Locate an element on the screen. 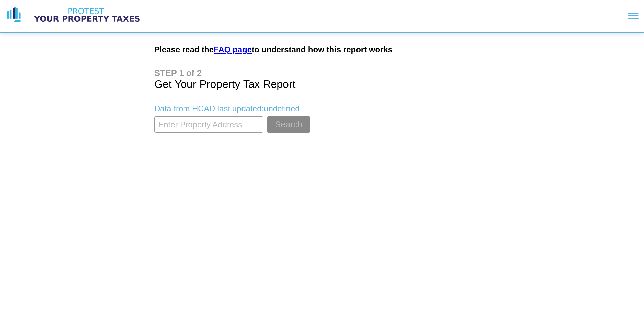 This screenshot has width=644, height=324. a: logo logo text is located at coordinates (76, 15).